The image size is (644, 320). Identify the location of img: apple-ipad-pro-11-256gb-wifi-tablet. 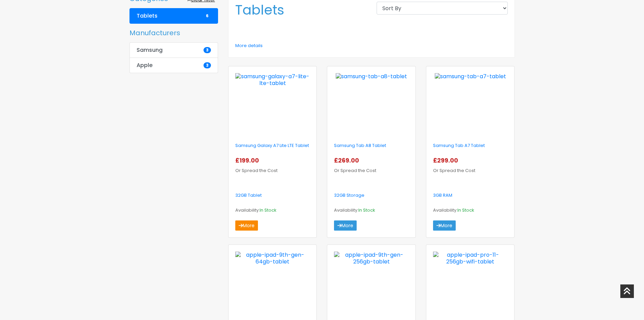
(470, 258).